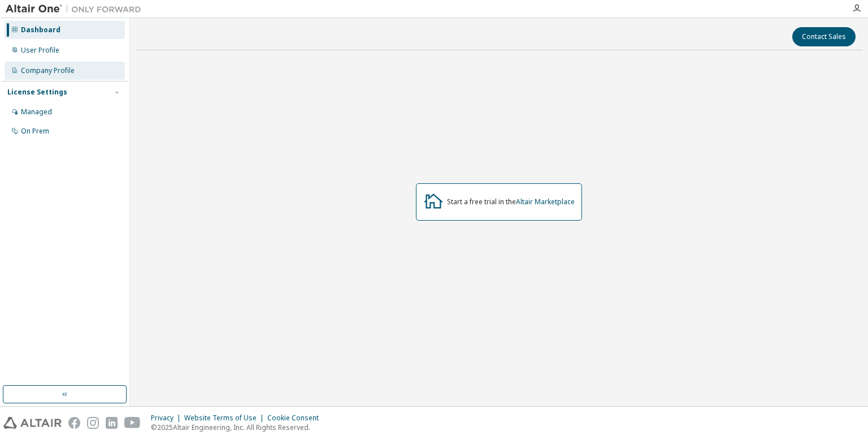 The height and width of the screenshot is (439, 868). What do you see at coordinates (32, 423) in the screenshot?
I see `img: altair_logo.svg` at bounding box center [32, 423].